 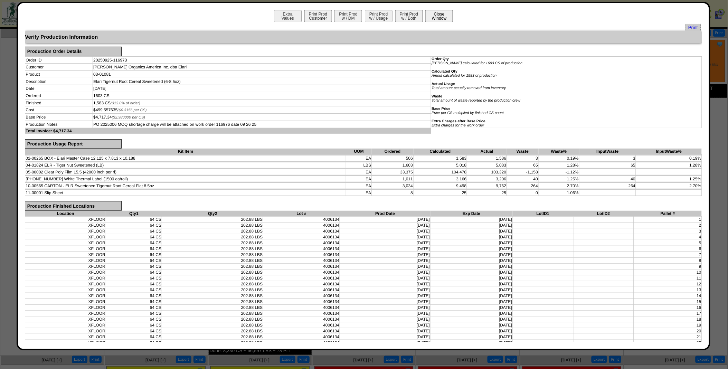 I want to click on td: 33,375, so click(x=393, y=172).